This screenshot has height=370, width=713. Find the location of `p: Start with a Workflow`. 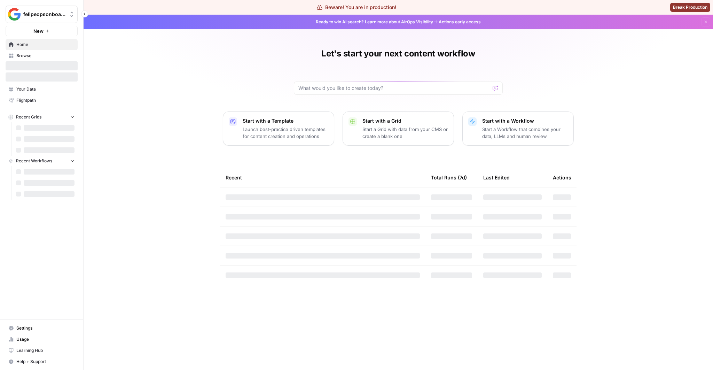

p: Start with a Workflow is located at coordinates (525, 121).